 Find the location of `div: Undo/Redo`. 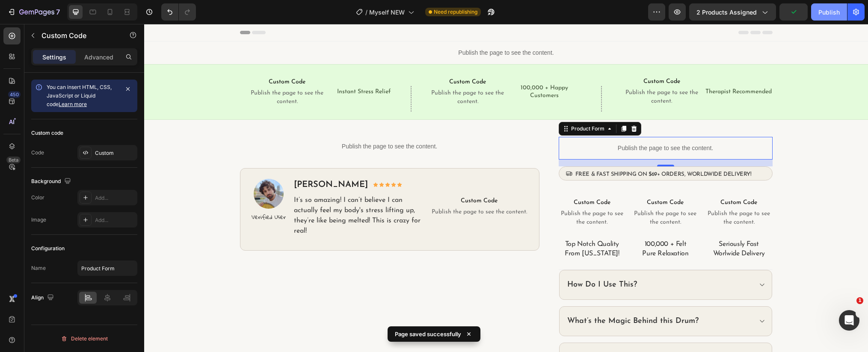

div: Undo/Redo is located at coordinates (179, 12).